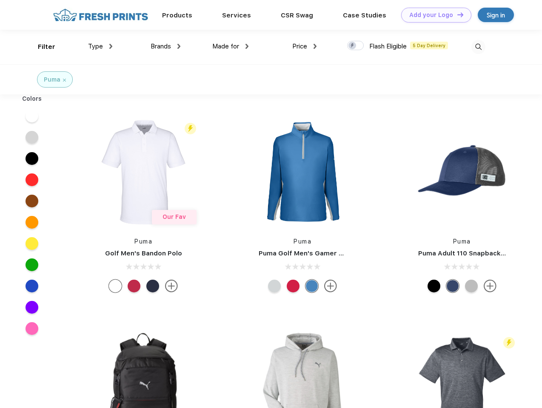 Image resolution: width=542 pixels, height=408 pixels. I want to click on a: Golf Men's Bandon Polo, so click(143, 253).